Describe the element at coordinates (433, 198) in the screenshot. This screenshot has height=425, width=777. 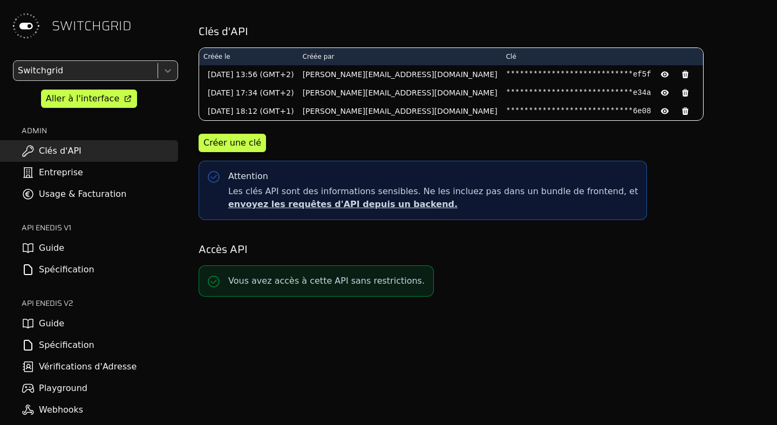
I see `span: Les clés API sont des informations sensibles. Ne les incluez pas dans un bundle de frontend, et` at that location.